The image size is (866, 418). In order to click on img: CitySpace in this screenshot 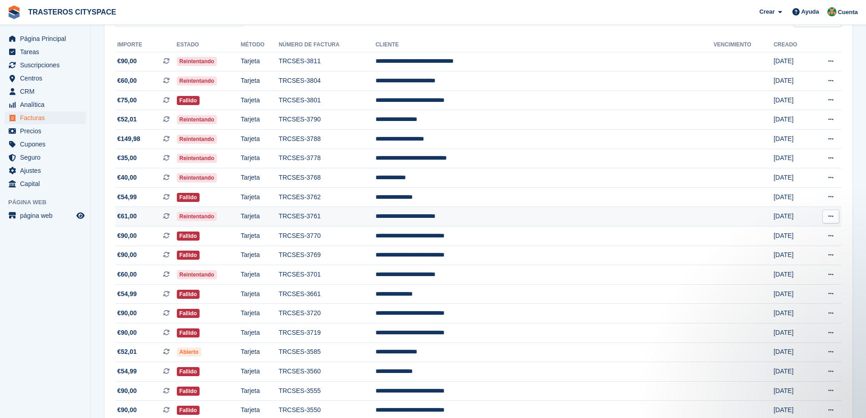, I will do `click(832, 12)`.